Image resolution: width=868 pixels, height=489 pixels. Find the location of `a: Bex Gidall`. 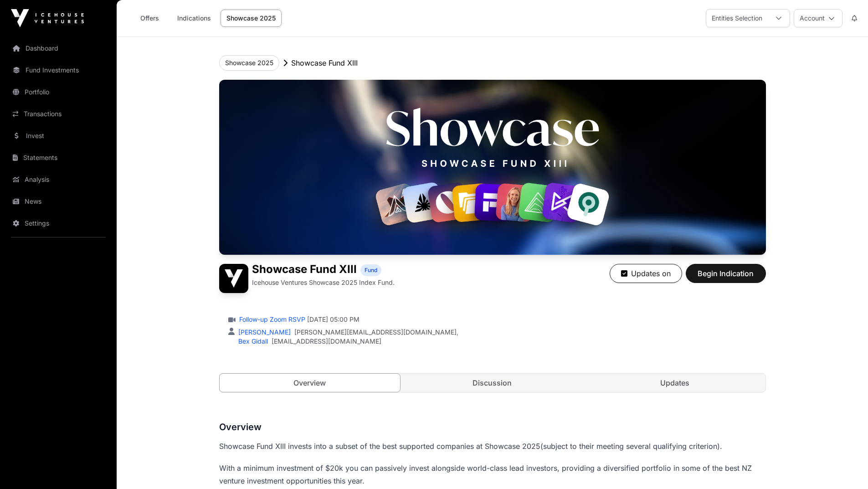

a: Bex Gidall is located at coordinates (252, 341).